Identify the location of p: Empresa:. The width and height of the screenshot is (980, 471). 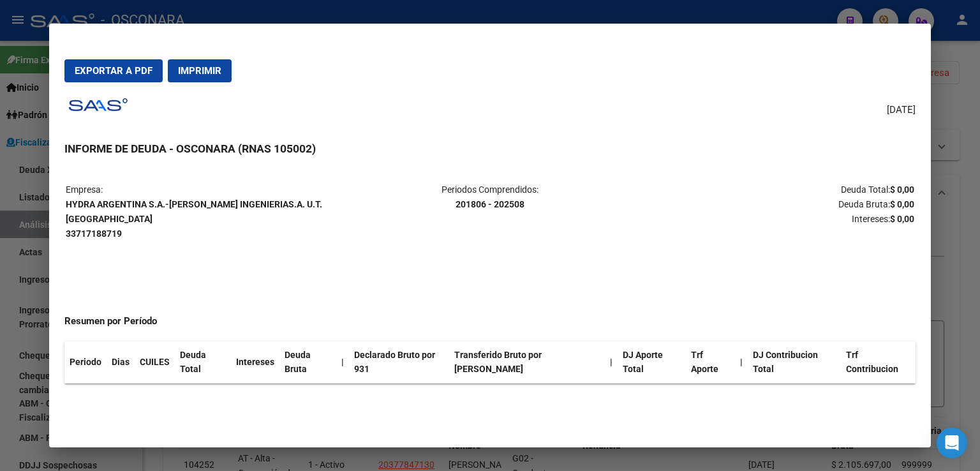
(207, 212).